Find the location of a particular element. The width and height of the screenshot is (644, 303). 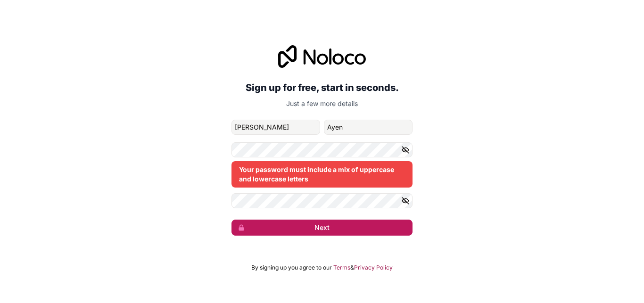

input: given-name is located at coordinates (276, 127).